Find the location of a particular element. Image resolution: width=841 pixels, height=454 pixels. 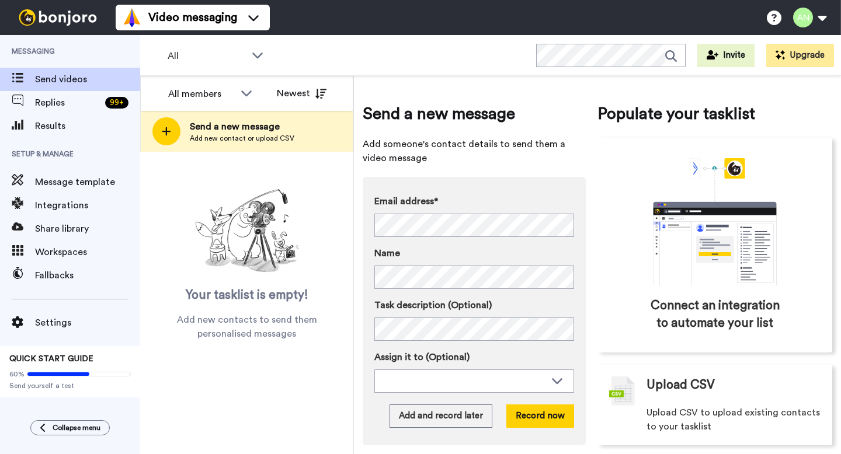

span: Connect an integration to automate your list is located at coordinates (715, 315).